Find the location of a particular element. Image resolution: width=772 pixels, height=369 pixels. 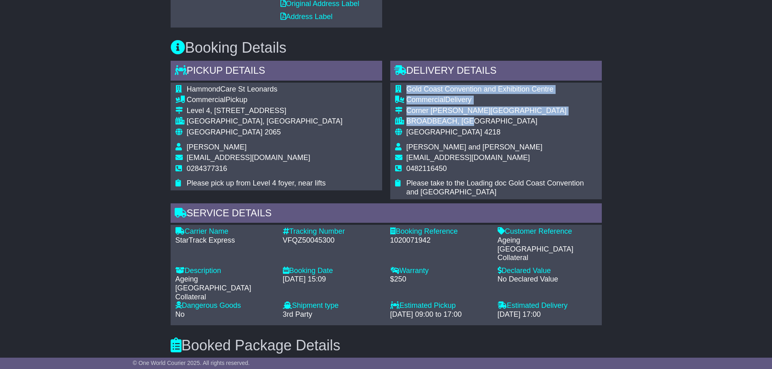

div: Pickup is located at coordinates (265, 100).